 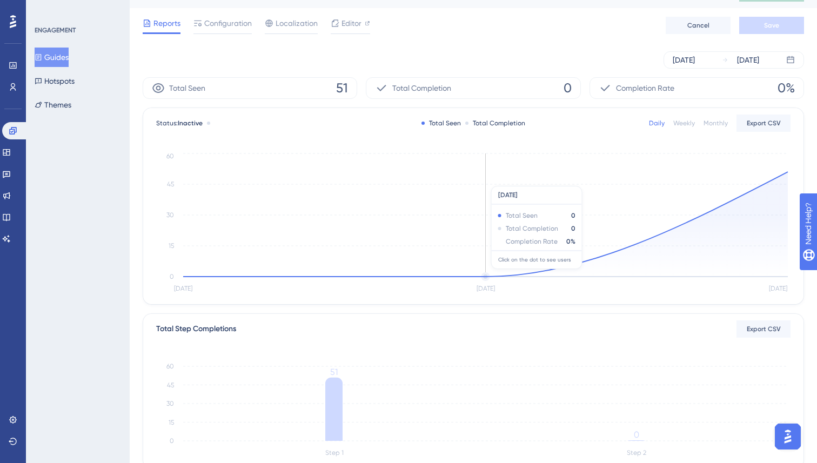 I want to click on span: 0, so click(x=568, y=88).